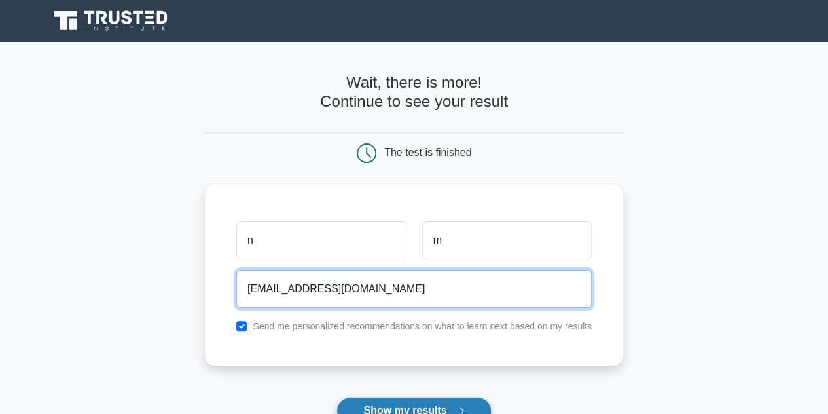 This screenshot has height=414, width=828. What do you see at coordinates (321, 240) in the screenshot?
I see `input: First name` at bounding box center [321, 240].